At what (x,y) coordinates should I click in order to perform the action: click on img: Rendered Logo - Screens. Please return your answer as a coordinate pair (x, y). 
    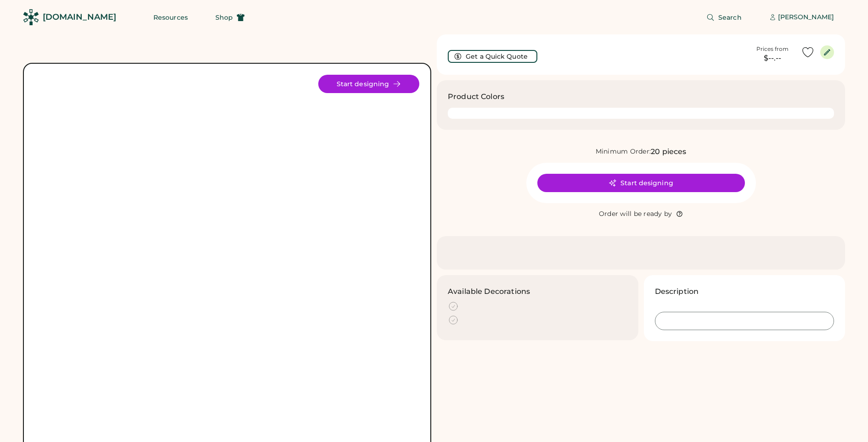
    Looking at the image, I should click on (31, 17).